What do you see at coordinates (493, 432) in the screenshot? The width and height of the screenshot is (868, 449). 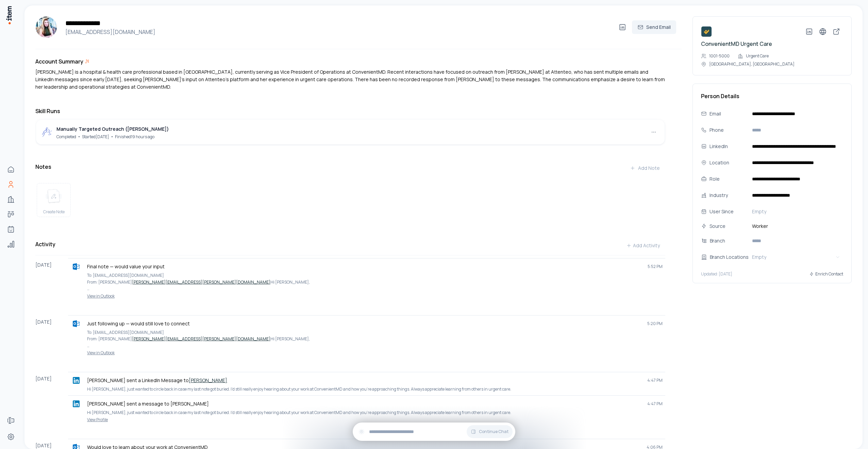 I see `span: Continue Chat` at bounding box center [493, 432].